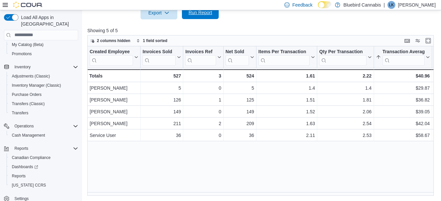  Describe the element at coordinates (31, 76) in the screenshot. I see `a: Adjustments (Classic)` at that location.